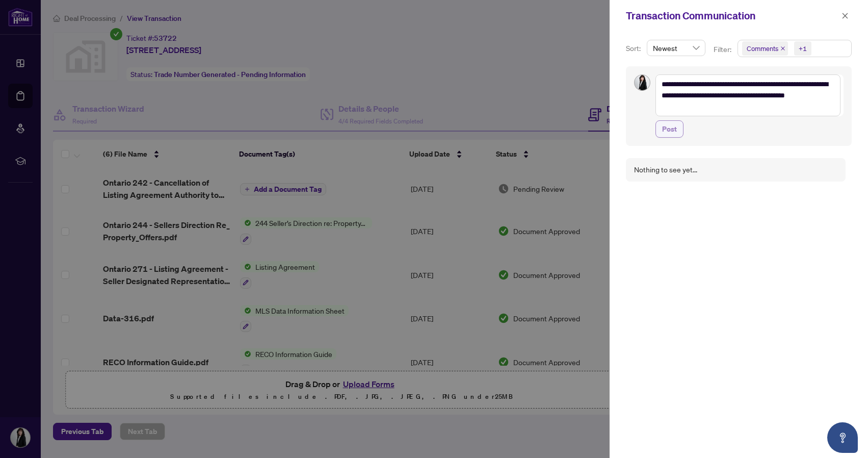 This screenshot has width=868, height=458. I want to click on p: Filter:, so click(723, 49).